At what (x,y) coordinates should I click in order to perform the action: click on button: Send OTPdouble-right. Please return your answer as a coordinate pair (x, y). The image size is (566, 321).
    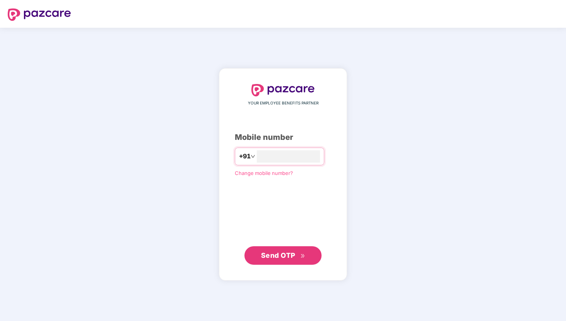
    Looking at the image, I should click on (283, 256).